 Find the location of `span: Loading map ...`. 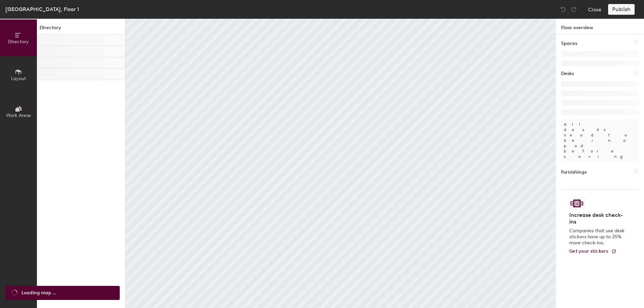

span: Loading map ... is located at coordinates (39, 293).